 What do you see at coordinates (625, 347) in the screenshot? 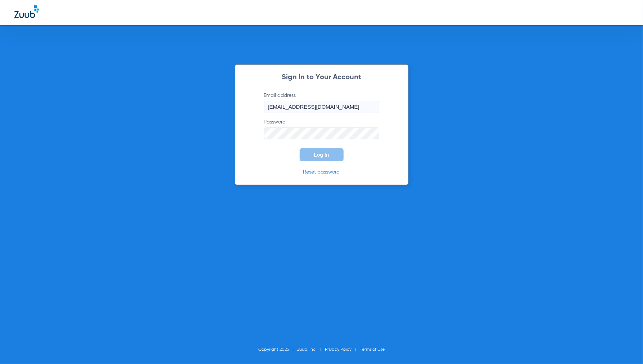
I see `div: Chat Widget` at bounding box center [625, 347].